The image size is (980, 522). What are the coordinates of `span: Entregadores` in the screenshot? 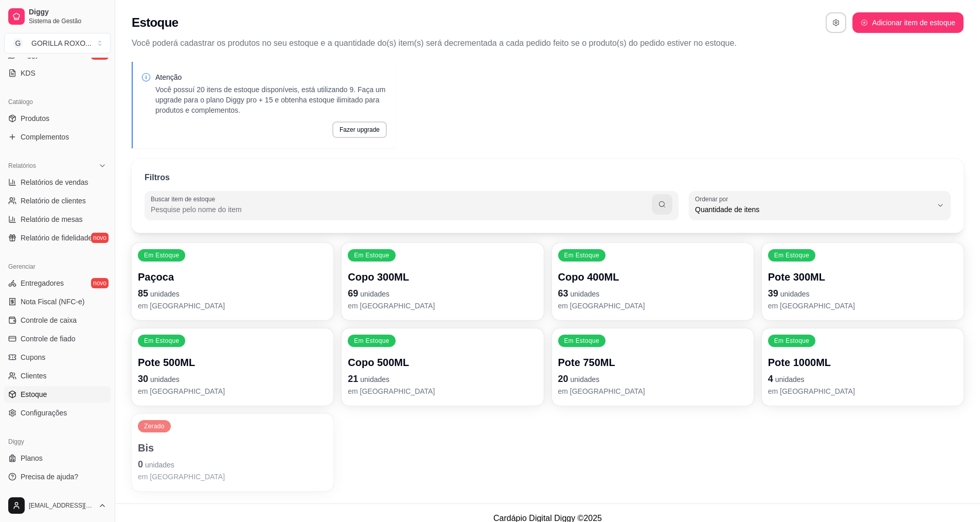 It's located at (42, 283).